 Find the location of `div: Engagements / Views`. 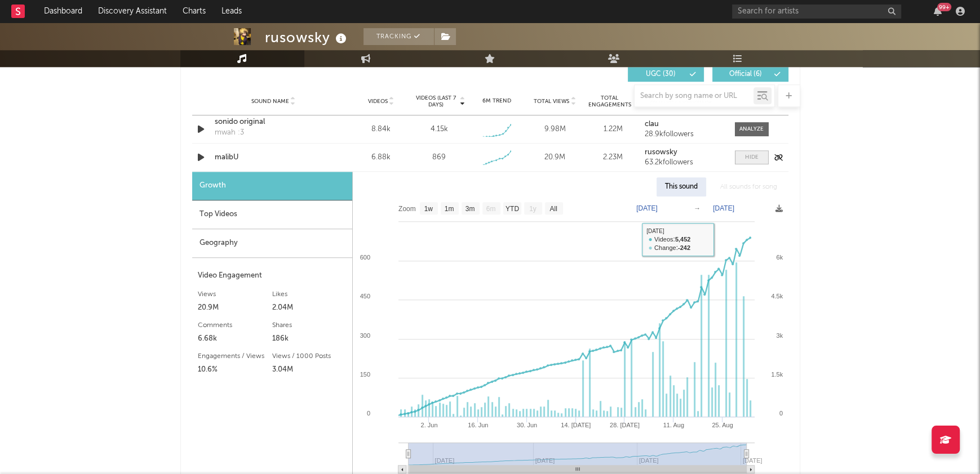

div: Engagements / Views is located at coordinates (235, 356).